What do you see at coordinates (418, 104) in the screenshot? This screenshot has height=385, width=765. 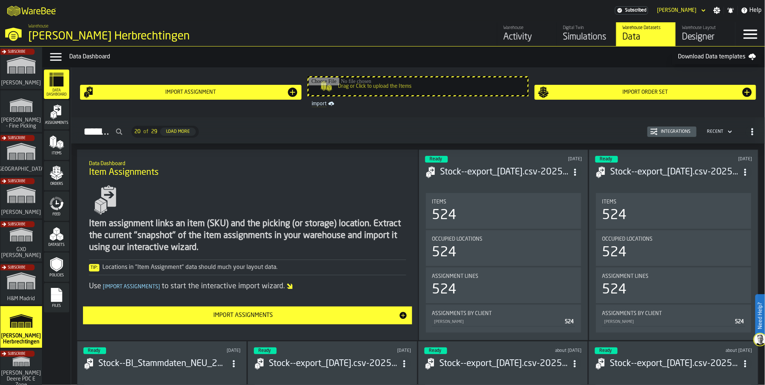 I see `a: link-to-/wh/i/f0a6b354-7883-413a-84ff-a65eb9c31f03/import/items/` at bounding box center [418, 104].